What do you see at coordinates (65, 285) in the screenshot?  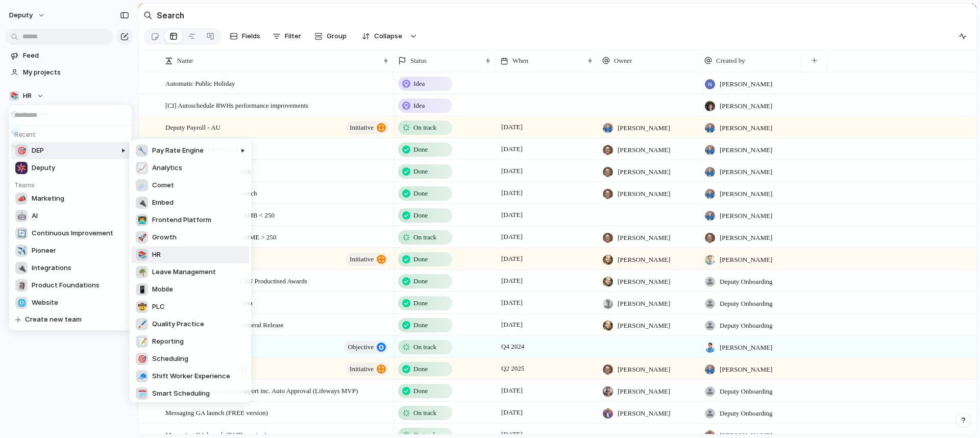 I see `span: Product Foundations` at bounding box center [65, 285].